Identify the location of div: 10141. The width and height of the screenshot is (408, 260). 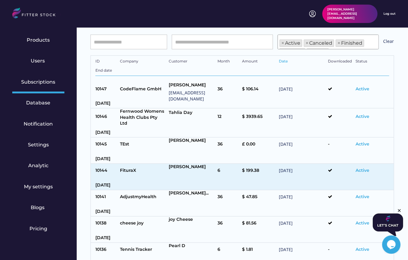
(106, 198).